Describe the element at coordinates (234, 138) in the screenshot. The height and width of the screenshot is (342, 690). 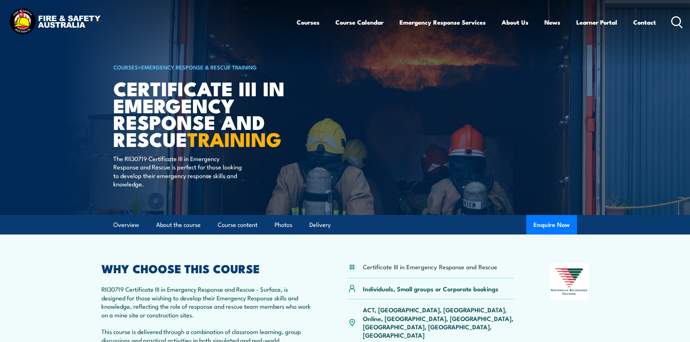
I see `strong: TRAINING` at that location.